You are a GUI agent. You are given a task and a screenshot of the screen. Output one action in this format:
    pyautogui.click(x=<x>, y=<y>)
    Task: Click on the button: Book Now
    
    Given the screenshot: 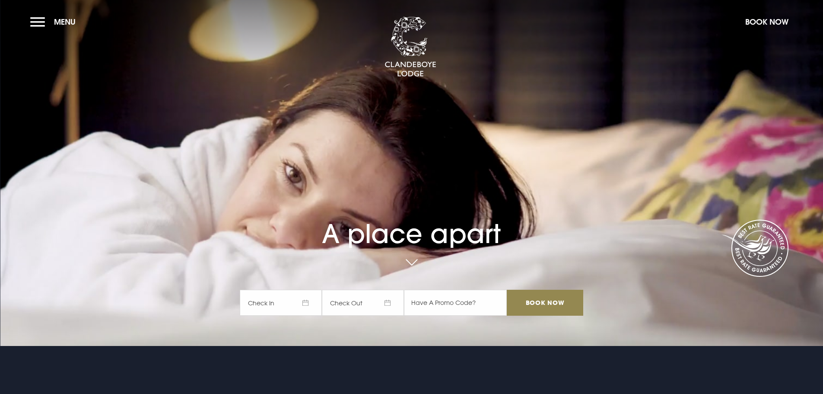 What is the action you would take?
    pyautogui.click(x=767, y=22)
    